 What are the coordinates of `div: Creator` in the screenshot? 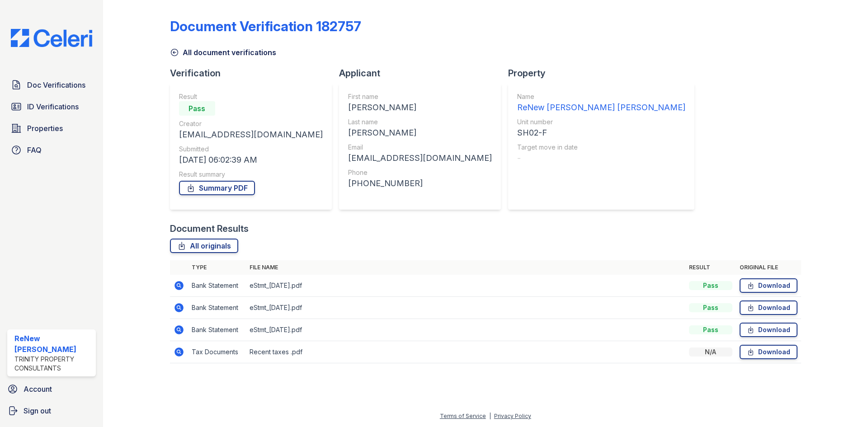 It's located at (251, 124).